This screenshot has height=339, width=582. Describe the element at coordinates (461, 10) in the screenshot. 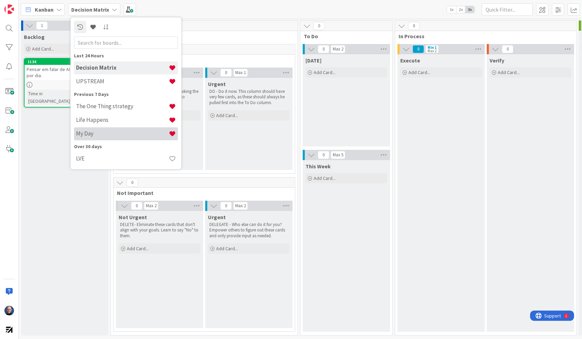

I see `span: 2x` at that location.